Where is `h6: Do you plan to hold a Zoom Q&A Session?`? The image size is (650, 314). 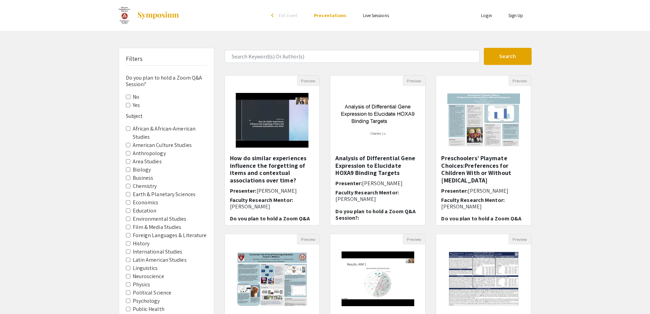 h6: Do you plan to hold a Zoom Q&A Session? is located at coordinates (167, 81).